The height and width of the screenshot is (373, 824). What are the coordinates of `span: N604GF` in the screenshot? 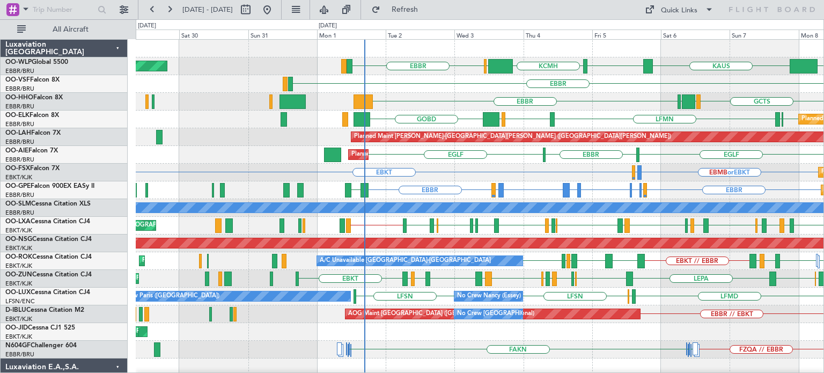 It's located at (18, 346).